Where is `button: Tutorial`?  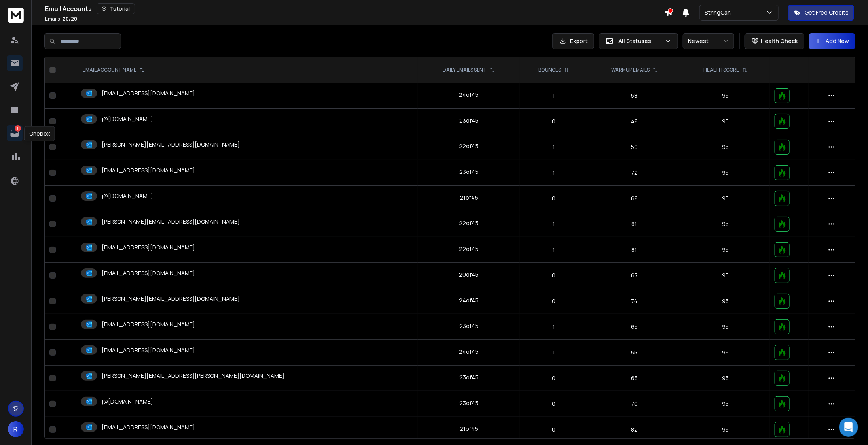 button: Tutorial is located at coordinates (116, 9).